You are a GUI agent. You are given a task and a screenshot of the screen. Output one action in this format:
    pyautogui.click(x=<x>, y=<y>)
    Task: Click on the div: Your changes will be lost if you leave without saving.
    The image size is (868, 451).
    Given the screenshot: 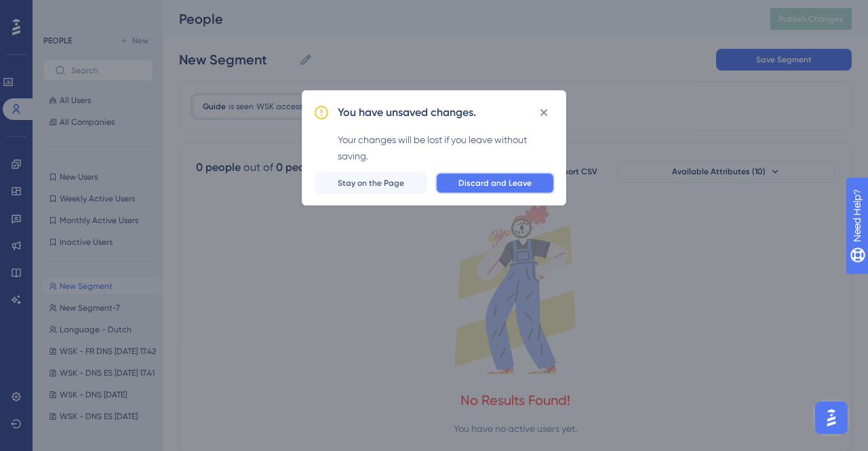 What is the action you would take?
    pyautogui.click(x=446, y=148)
    